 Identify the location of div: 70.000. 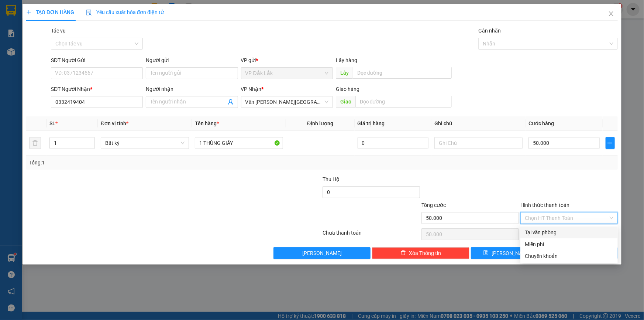
(32, 52).